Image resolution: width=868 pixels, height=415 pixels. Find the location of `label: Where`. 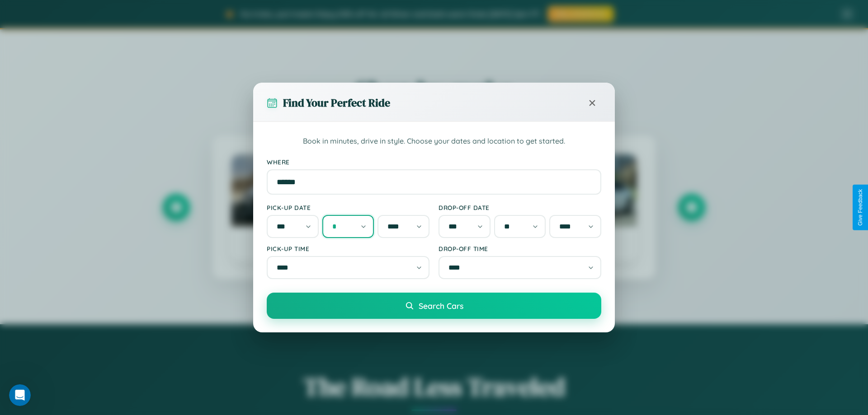

label: Where is located at coordinates (434, 162).